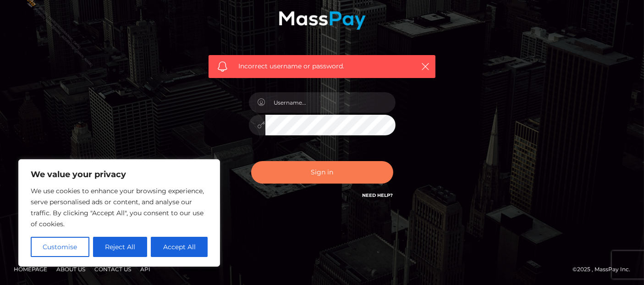  I want to click on div: © 2025 , MassPay Inc., so click(605, 270).